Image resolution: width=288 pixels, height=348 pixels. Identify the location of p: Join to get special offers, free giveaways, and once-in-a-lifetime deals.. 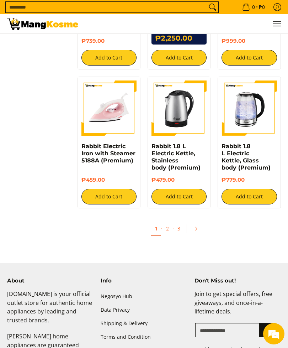
(238, 306).